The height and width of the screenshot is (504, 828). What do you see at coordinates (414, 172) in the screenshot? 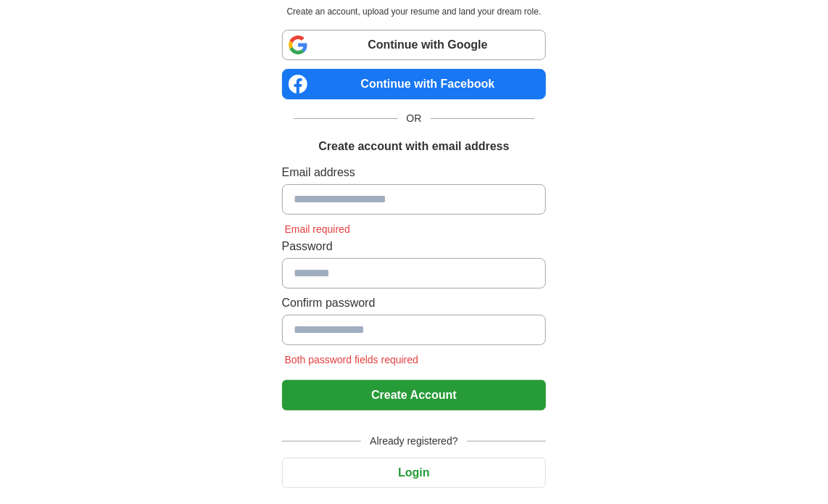
I see `label: Email address` at bounding box center [414, 172].